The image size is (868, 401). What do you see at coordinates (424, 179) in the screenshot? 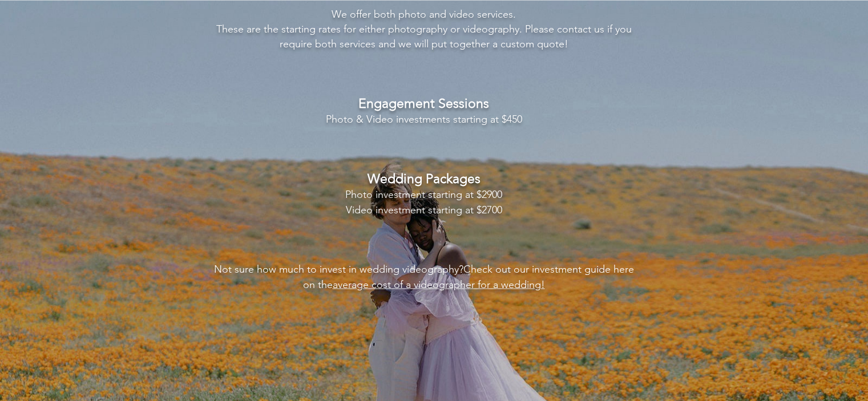
I see `span: Wedding Packages` at bounding box center [424, 179].